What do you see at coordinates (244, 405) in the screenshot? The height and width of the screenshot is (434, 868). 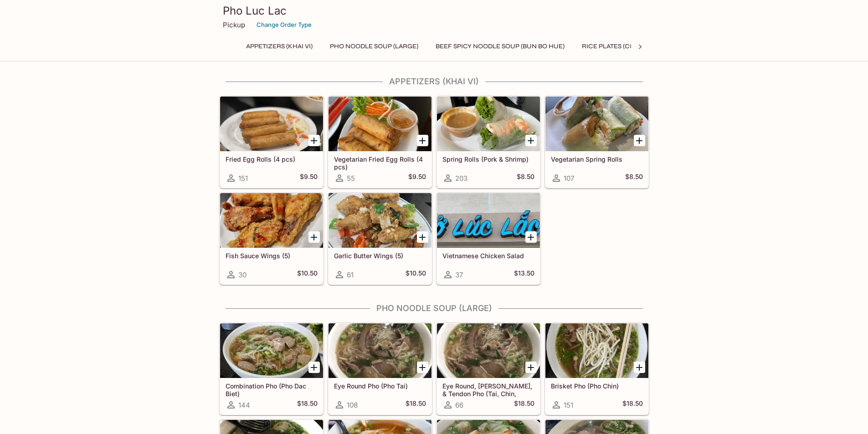 I see `span: 144` at bounding box center [244, 405].